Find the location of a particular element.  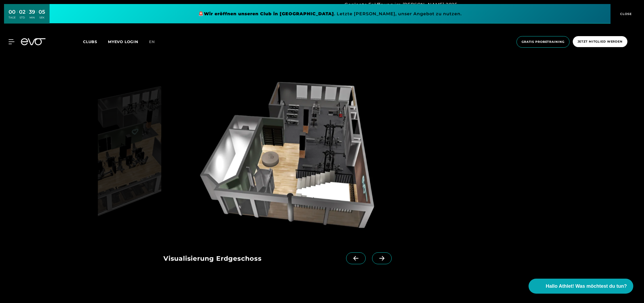

span: Gratis Probetraining is located at coordinates (543, 42).